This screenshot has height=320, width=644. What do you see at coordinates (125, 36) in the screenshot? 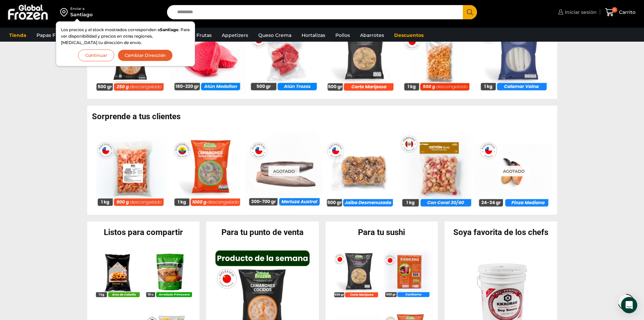
I see `p: Los precios y el stock mostrados corresponden a . Para ver disponibilidad y precios en otras regi...` at bounding box center [125, 36].